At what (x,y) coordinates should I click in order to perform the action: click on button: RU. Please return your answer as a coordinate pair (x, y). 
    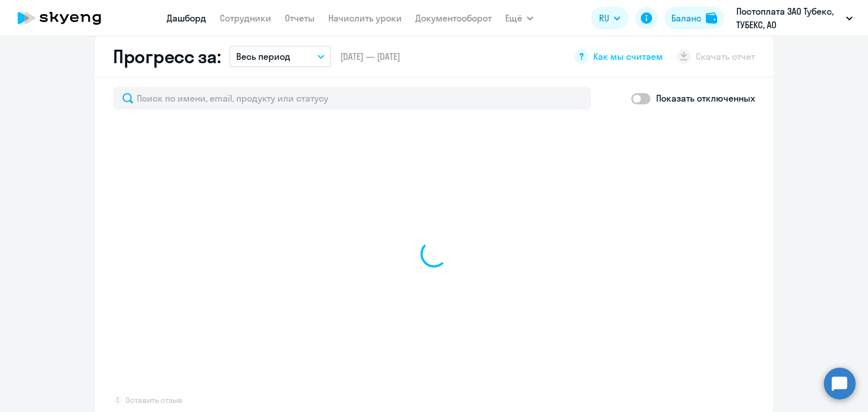
    Looking at the image, I should click on (610, 18).